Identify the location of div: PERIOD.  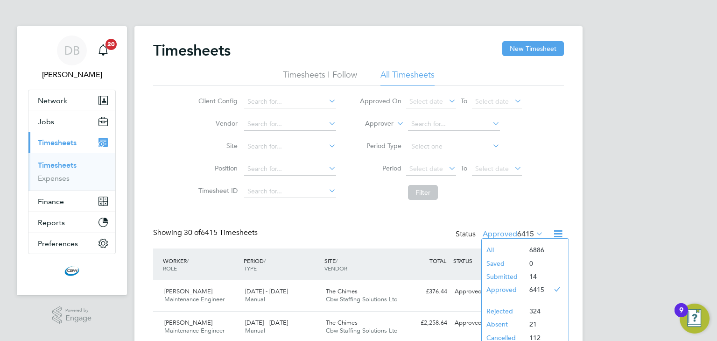
(282, 264).